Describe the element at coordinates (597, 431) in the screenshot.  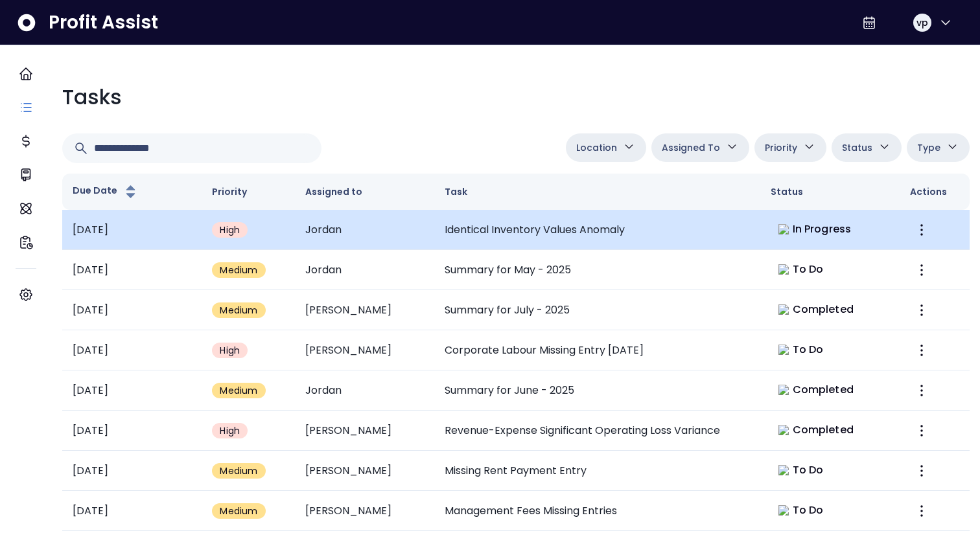
I see `td: Revenue-Expense Significant Operating Loss Variance` at that location.